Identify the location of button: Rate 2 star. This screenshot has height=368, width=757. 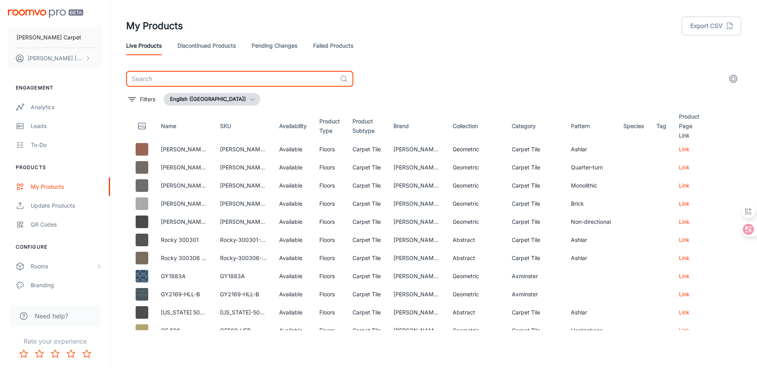
(39, 354).